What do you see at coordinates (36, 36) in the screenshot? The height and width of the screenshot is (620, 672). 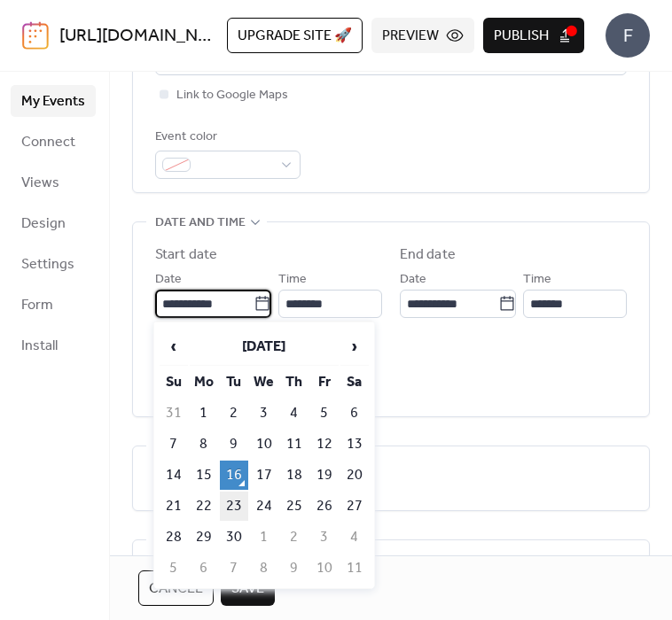 I see `img: logo` at bounding box center [36, 36].